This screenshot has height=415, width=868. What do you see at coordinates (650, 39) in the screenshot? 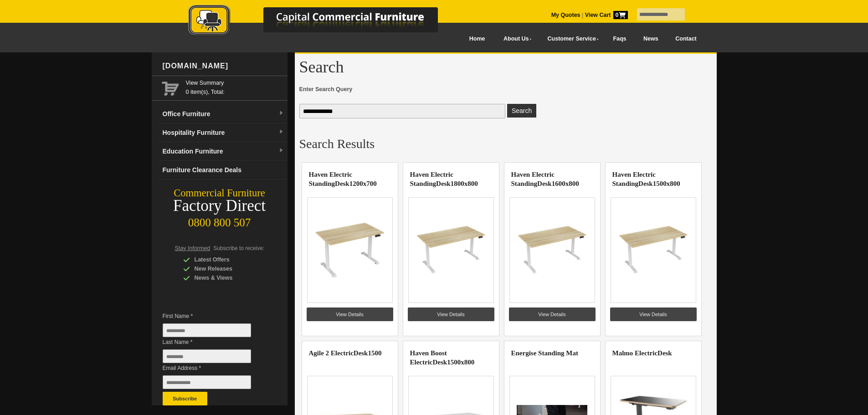
I see `a: News` at bounding box center [650, 39].